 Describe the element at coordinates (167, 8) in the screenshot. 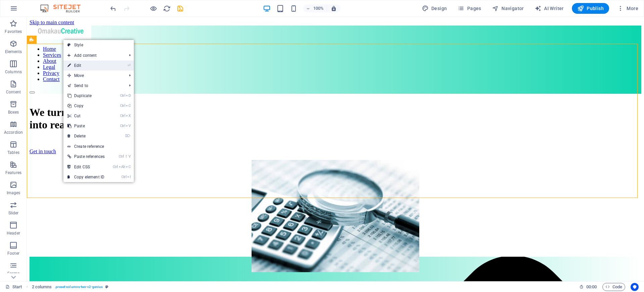

I see `i: Reload page` at that location.